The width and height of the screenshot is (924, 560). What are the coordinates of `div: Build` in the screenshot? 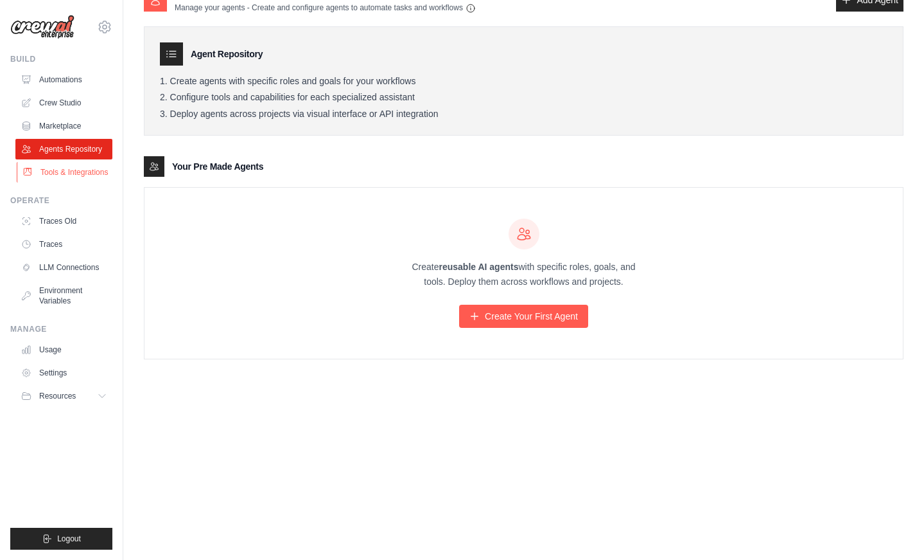 It's located at (61, 59).